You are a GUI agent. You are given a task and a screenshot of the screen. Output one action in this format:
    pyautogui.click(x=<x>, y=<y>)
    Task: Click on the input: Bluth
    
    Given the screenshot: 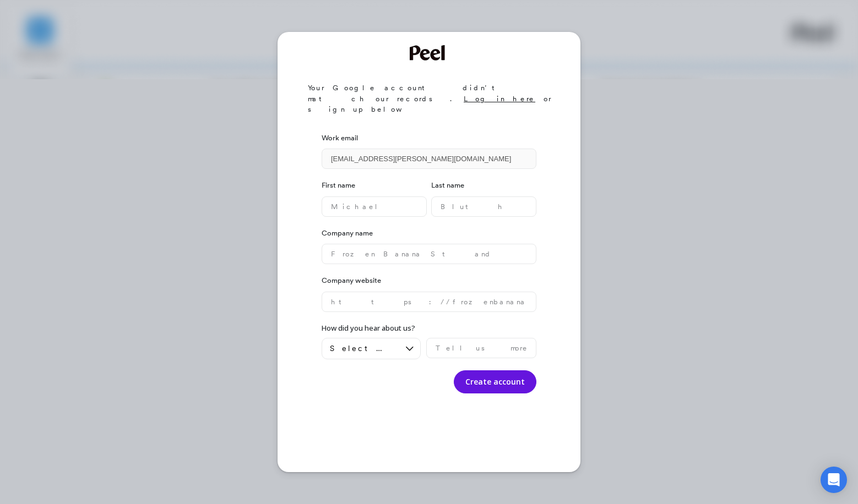 What is the action you would take?
    pyautogui.click(x=484, y=206)
    